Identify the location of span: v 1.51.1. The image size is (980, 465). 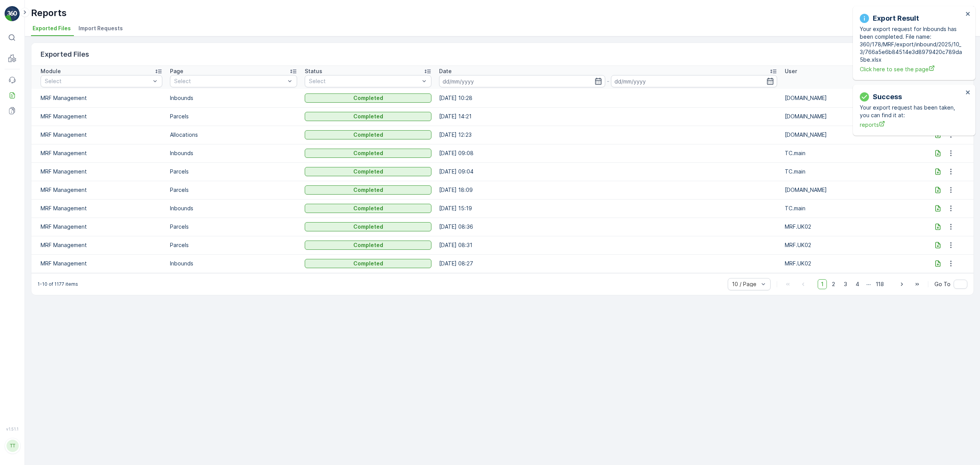
(12, 428).